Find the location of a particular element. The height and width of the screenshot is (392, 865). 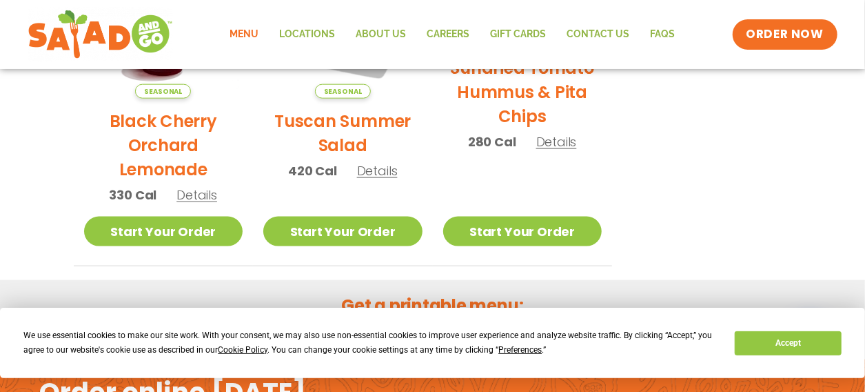

a: About Us is located at coordinates (381, 34).